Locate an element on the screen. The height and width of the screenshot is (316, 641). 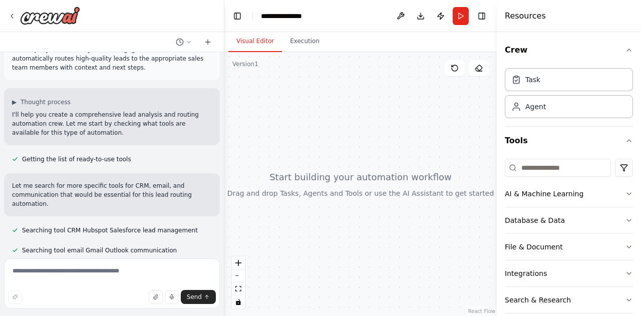
h4: Resources is located at coordinates (525, 16).